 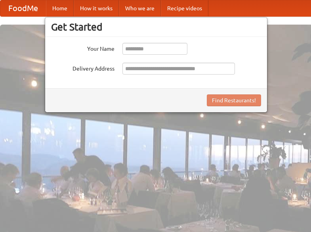 I want to click on button: Find Restaurants!, so click(x=234, y=100).